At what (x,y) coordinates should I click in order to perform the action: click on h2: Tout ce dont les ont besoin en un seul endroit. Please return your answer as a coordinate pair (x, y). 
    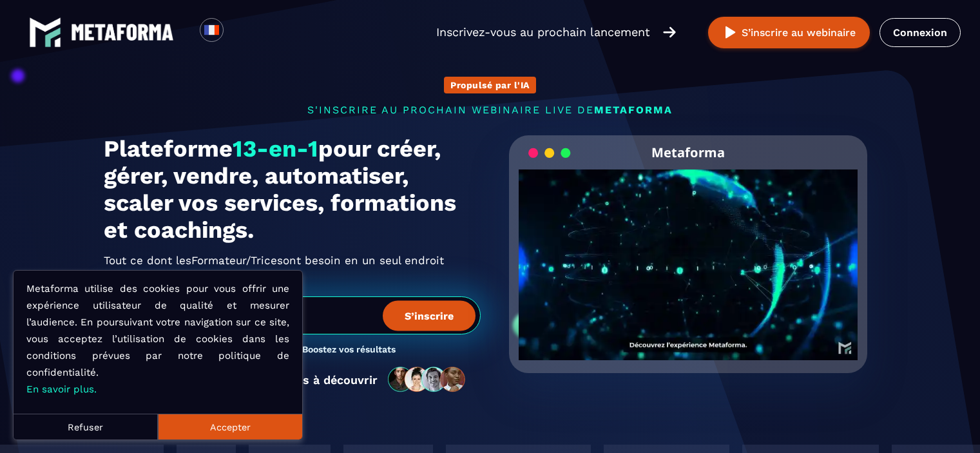
    Looking at the image, I should click on (292, 260).